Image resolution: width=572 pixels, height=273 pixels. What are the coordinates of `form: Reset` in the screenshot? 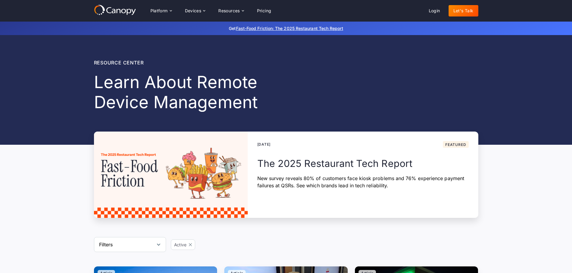 It's located at (130, 245).